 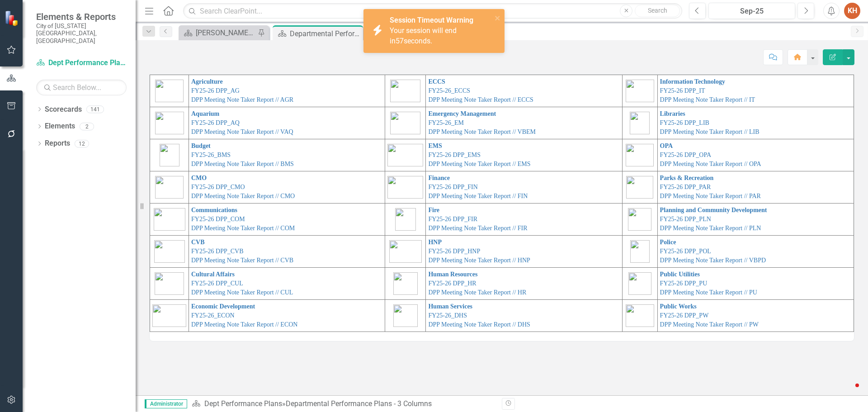 I want to click on img: Libraries.png, so click(x=640, y=123).